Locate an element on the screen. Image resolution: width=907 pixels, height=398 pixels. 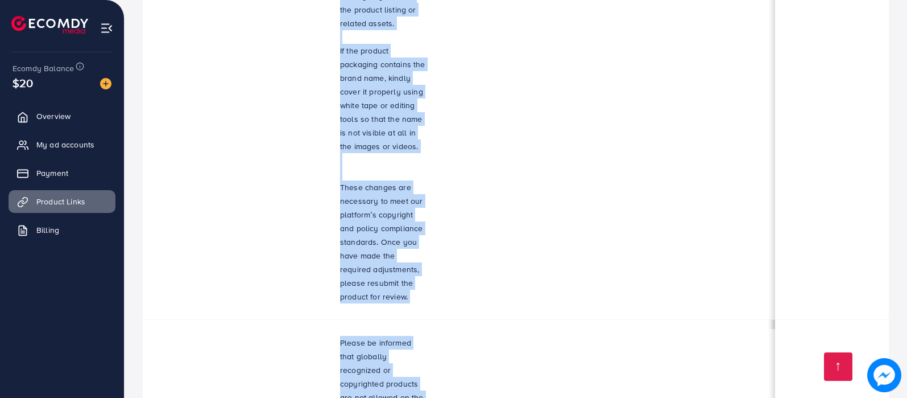
span: Overview is located at coordinates (53, 116).